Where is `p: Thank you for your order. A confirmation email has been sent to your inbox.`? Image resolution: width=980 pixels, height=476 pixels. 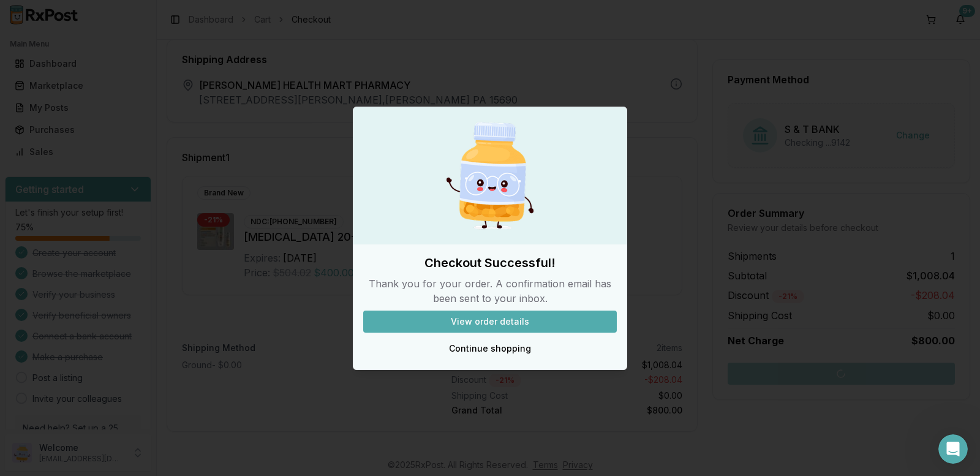
p: Thank you for your order. A confirmation email has been sent to your inbox. is located at coordinates (490, 291).